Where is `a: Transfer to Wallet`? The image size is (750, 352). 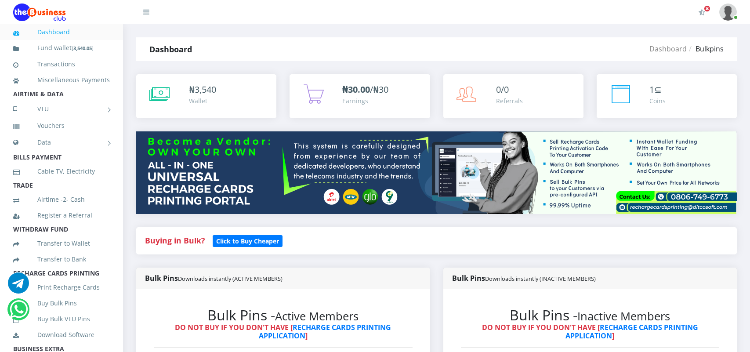 a: Transfer to Wallet is located at coordinates (62, 244).